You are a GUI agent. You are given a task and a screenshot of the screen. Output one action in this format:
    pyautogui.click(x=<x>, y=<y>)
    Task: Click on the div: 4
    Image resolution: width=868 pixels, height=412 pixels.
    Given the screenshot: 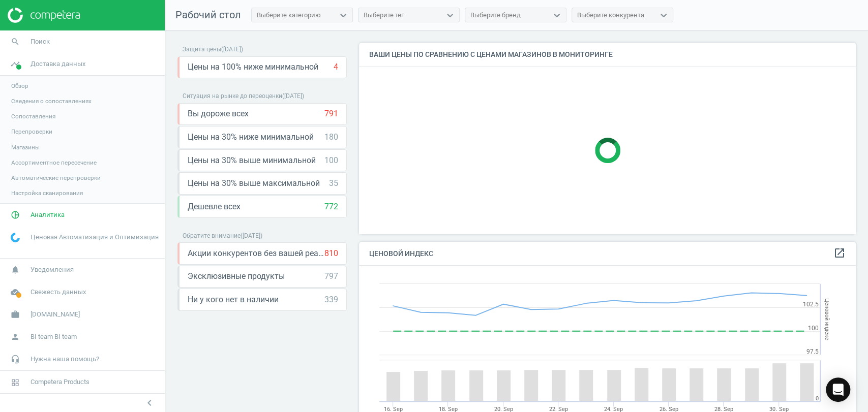 What is the action you would take?
    pyautogui.click(x=335, y=67)
    